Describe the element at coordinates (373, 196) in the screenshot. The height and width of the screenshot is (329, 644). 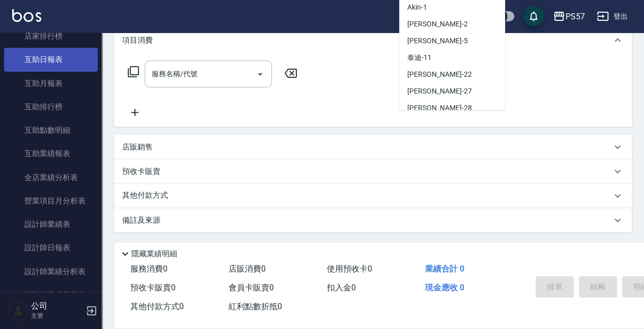
I see `div: 其他付款方式` at that location.